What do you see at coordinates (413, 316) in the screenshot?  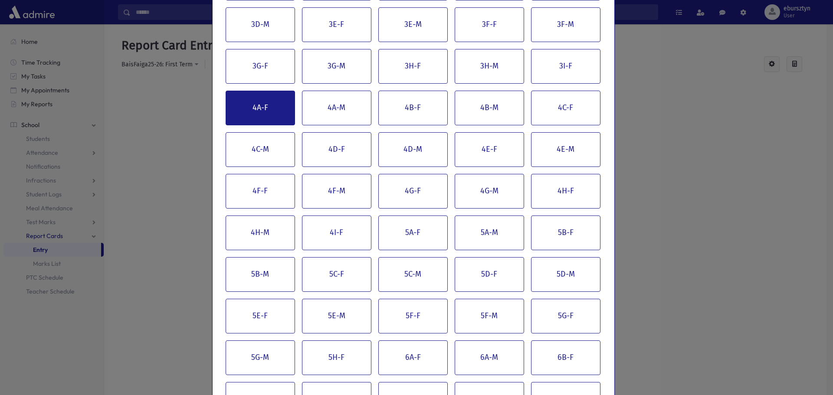 I see `button: 5F-F` at bounding box center [413, 316].